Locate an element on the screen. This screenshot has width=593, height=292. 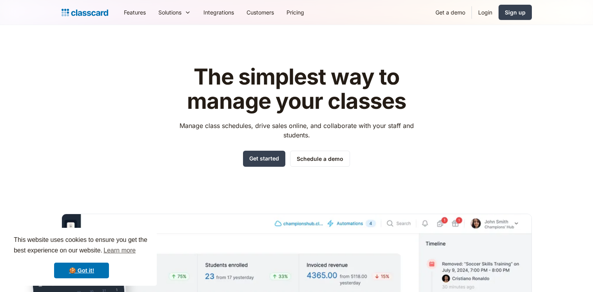
a: dismiss cookie message is located at coordinates (81, 271).